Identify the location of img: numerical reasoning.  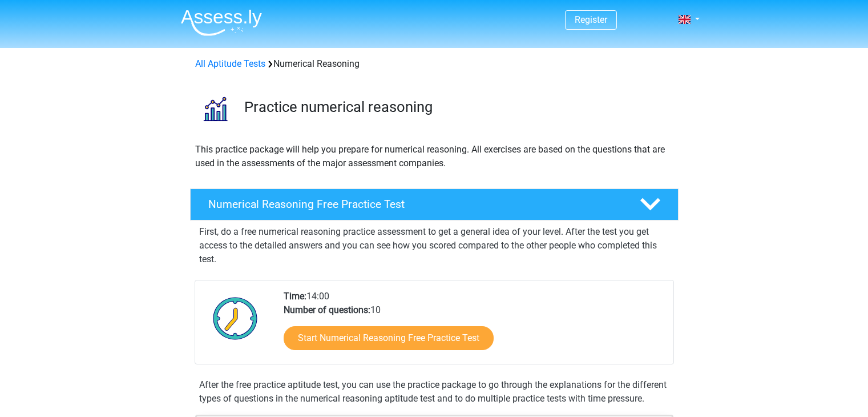
(214, 109).